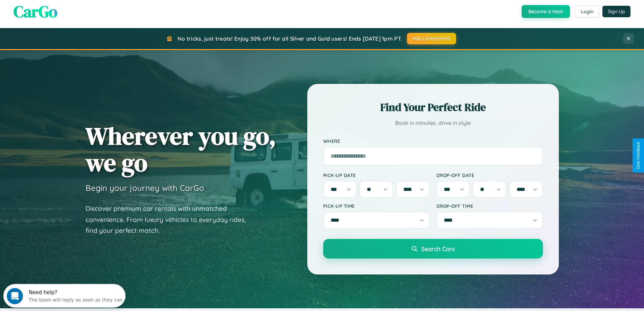  I want to click on h1: Wherever you go, we go, so click(181, 149).